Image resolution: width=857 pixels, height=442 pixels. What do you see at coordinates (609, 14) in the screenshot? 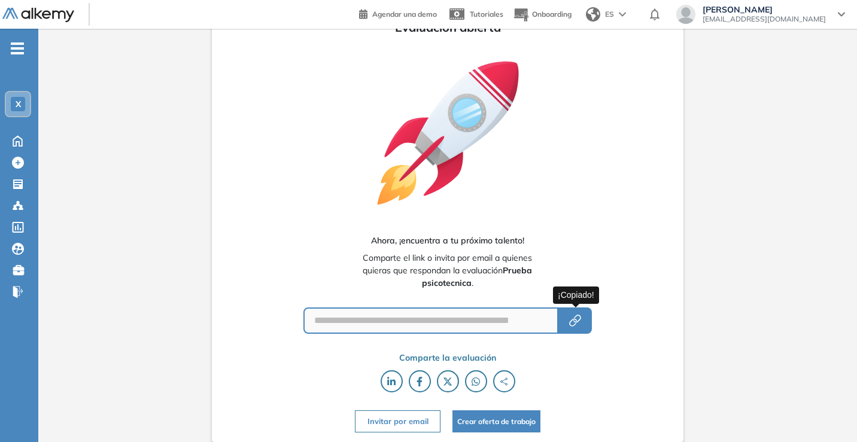
I see `span: ES` at bounding box center [609, 14].